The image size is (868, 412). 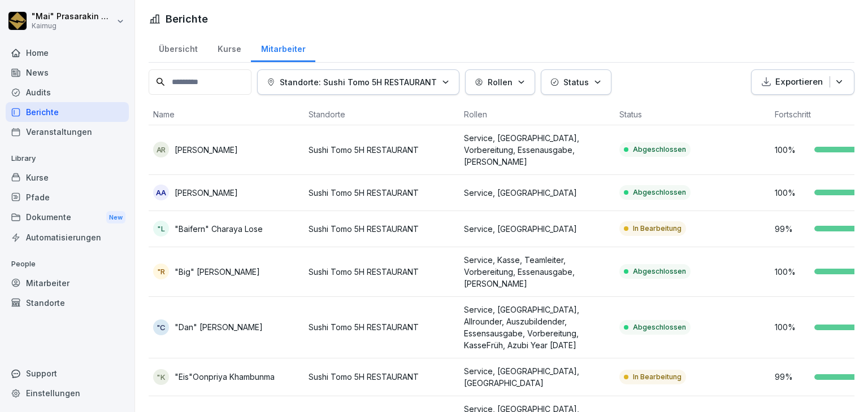 What do you see at coordinates (73, 16) in the screenshot?
I see `p: "Mai" Prasarakin Natechnanok` at bounding box center [73, 16].